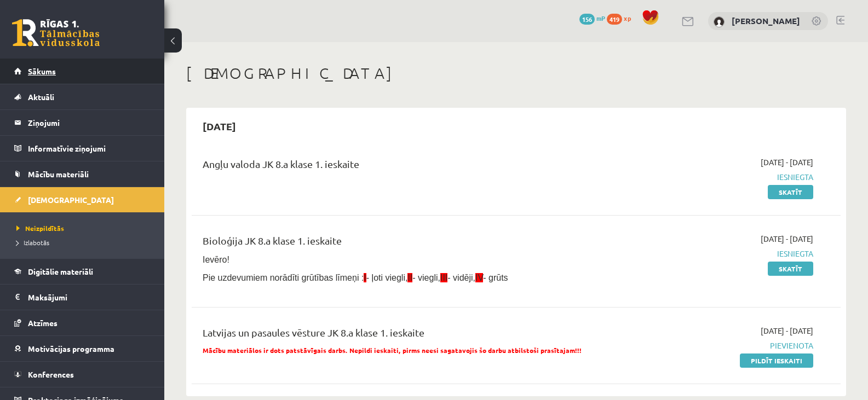  What do you see at coordinates (592, 18) in the screenshot?
I see `a: 156 mP` at bounding box center [592, 18].